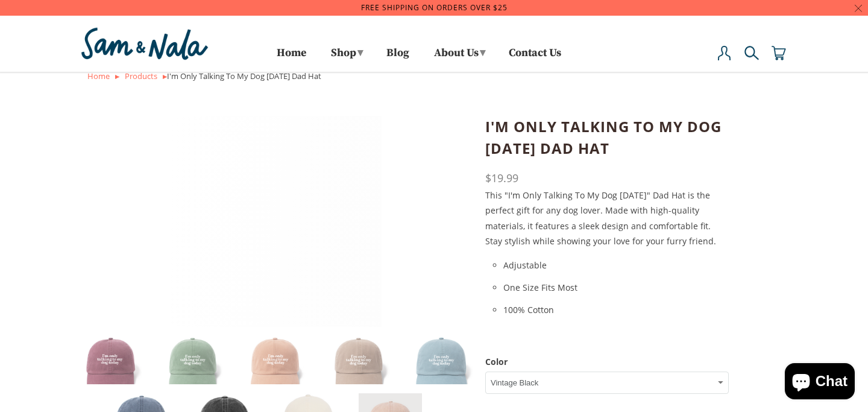 The width and height of the screenshot is (868, 412). Describe the element at coordinates (751, 53) in the screenshot. I see `img: search-icon` at that location.